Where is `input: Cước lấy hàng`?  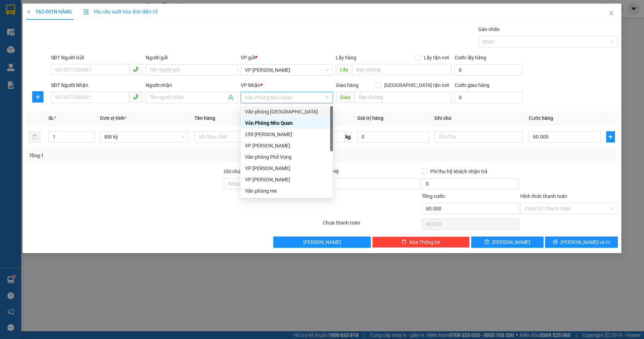 input: Cước lấy hàng is located at coordinates (489, 70).